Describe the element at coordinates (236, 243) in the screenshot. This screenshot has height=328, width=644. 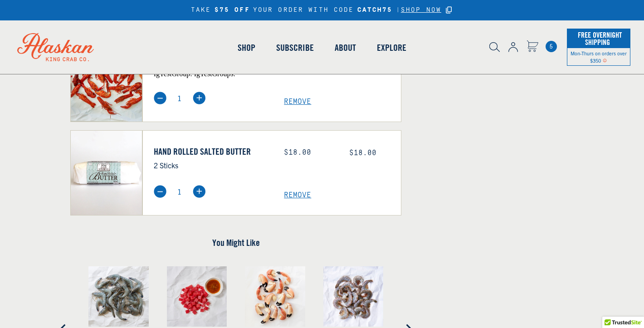
I see `h4: You Might Like` at that location.